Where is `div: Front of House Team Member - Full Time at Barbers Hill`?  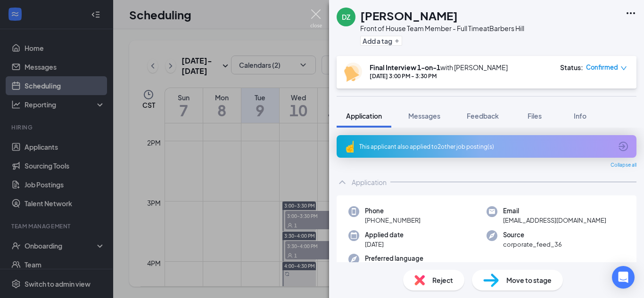
div: Front of House Team Member - Full Time at Barbers Hill is located at coordinates (442, 28).